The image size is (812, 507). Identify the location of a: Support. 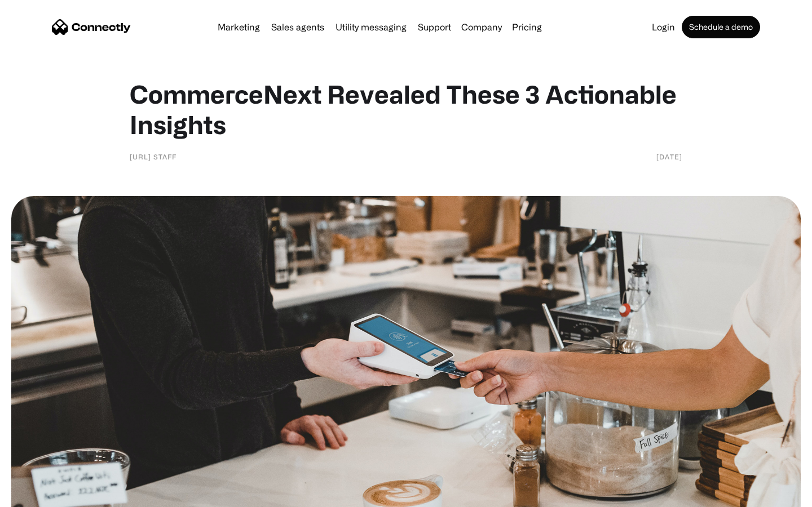
(434, 27).